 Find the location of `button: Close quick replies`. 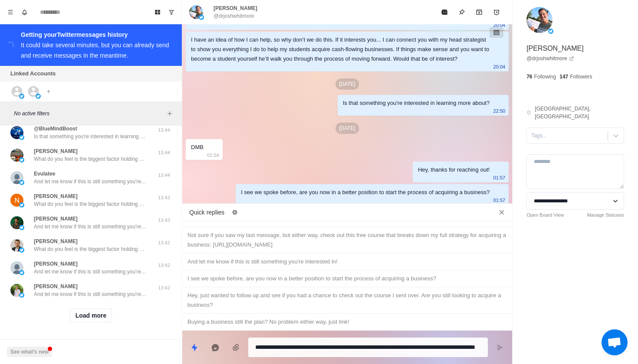

button: Close quick replies is located at coordinates (502, 212).